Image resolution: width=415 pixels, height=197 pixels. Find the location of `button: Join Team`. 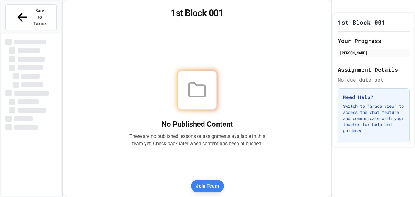

button: Join Team is located at coordinates (208, 186).